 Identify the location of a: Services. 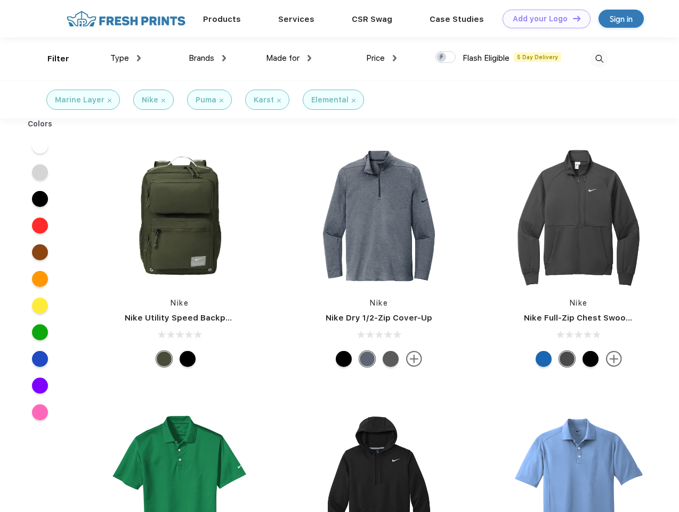
(296, 19).